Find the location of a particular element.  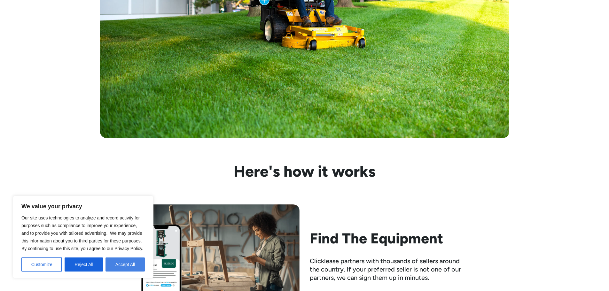

p: We value your privacy is located at coordinates (83, 206).